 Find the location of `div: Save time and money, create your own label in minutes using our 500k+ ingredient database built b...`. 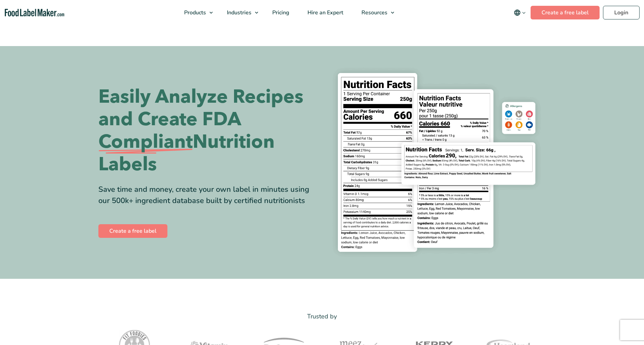

div: Save time and money, create your own label in minutes using our 500k+ ingredient database built b... is located at coordinates (208, 195).